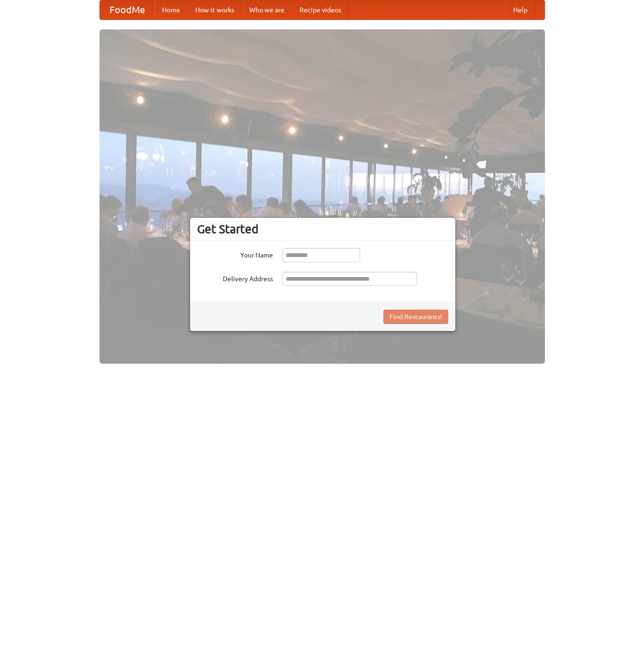 Image resolution: width=644 pixels, height=671 pixels. I want to click on a: Home, so click(171, 10).